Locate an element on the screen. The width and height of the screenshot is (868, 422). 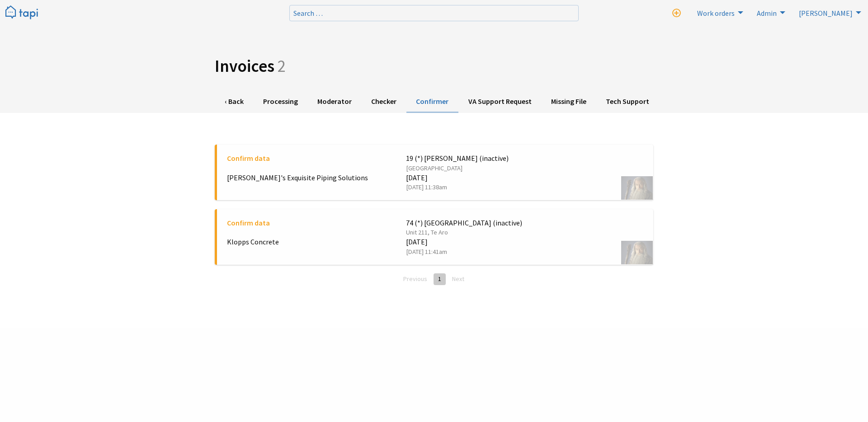
ul: Pagination is located at coordinates (434, 279).